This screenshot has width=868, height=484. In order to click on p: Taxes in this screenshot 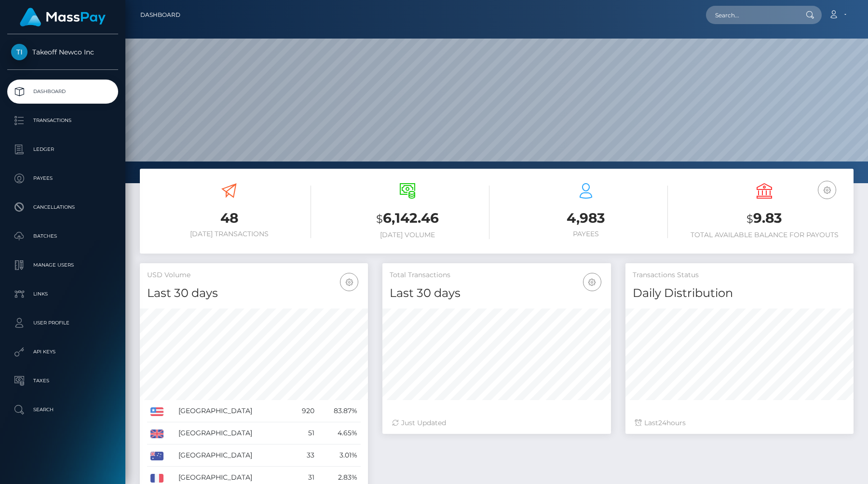, I will do `click(63, 381)`.